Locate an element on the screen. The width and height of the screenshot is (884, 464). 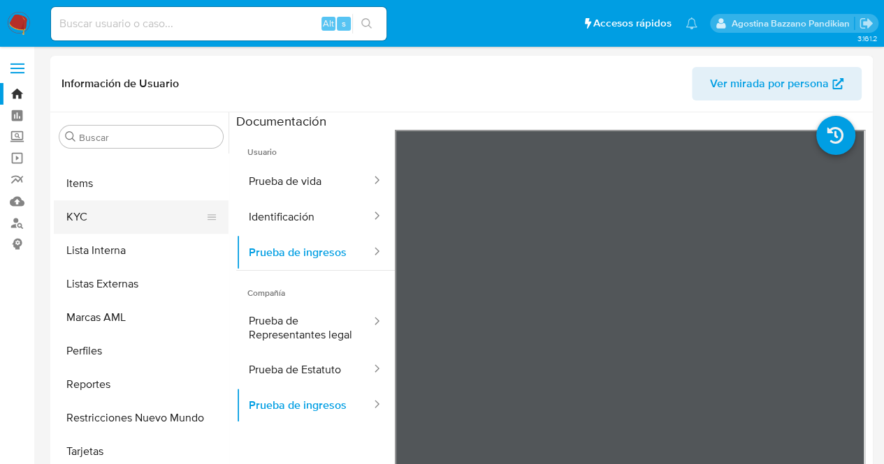
button: Buscar is located at coordinates (71, 137).